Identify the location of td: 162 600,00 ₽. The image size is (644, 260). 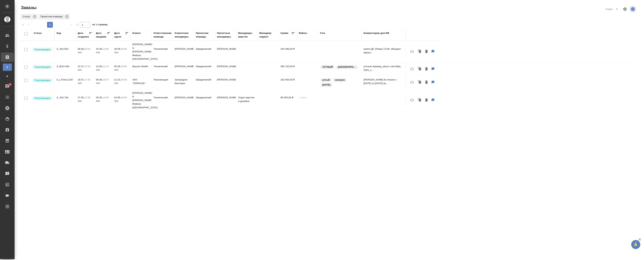
(288, 82).